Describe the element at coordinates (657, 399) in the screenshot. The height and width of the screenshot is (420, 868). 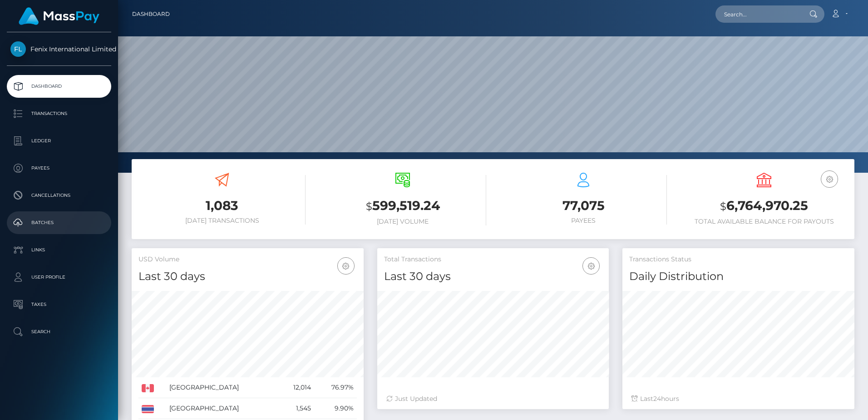
I see `span: 24` at that location.